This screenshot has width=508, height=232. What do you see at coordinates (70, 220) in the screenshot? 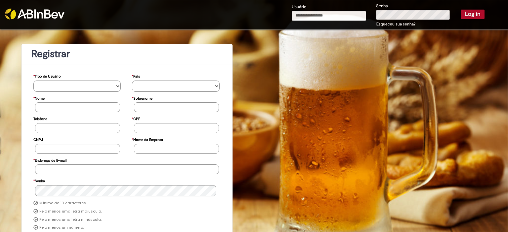
I see `label: Pelo menos uma letra minúscula.` at bounding box center [70, 220].